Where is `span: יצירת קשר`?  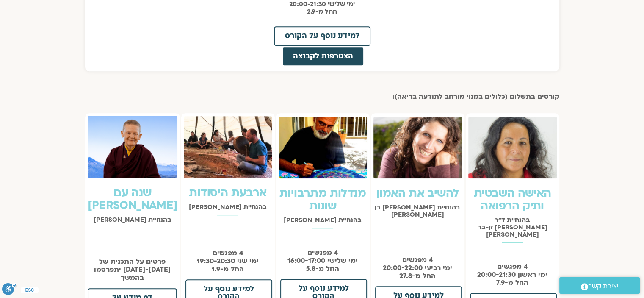 span: יצירת קשר is located at coordinates (603, 286).